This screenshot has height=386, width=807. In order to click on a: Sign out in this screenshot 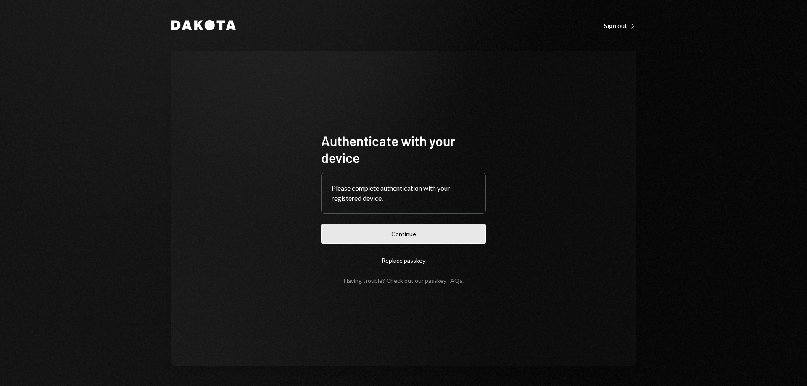, I will do `click(620, 25)`.